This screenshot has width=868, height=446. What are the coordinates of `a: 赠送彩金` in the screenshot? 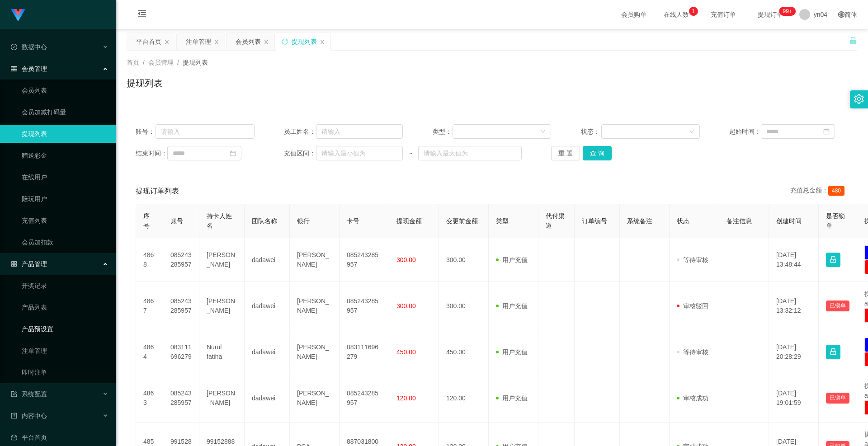 It's located at (65, 156).